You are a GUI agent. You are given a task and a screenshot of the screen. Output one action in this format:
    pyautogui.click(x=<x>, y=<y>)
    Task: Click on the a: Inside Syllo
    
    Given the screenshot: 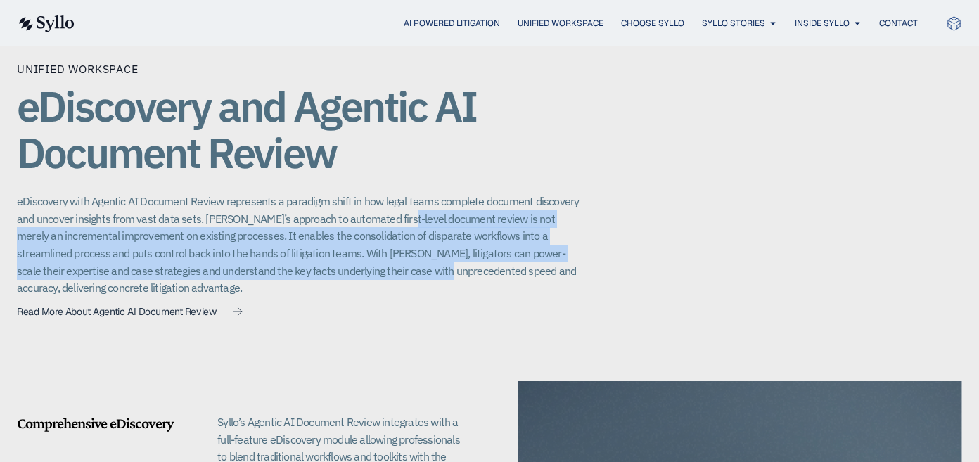 What is the action you would take?
    pyautogui.click(x=823, y=23)
    